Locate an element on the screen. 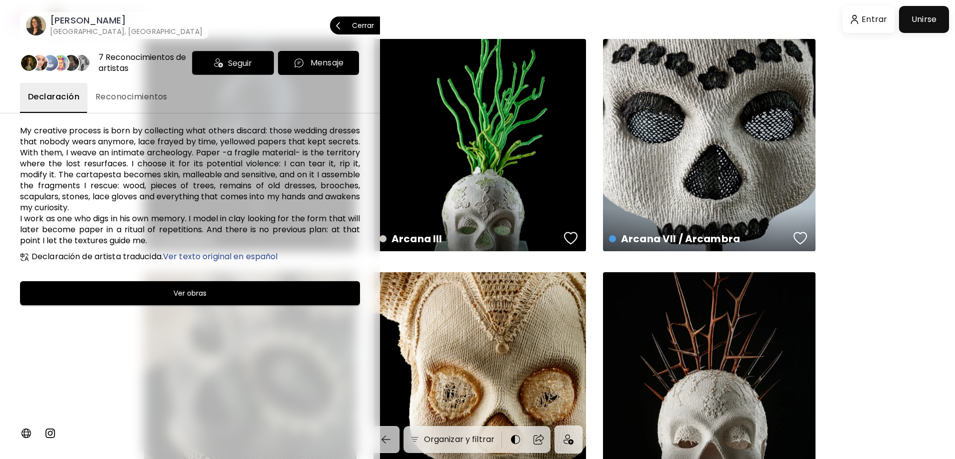 Image resolution: width=955 pixels, height=459 pixels. img: icon is located at coordinates (218, 63).